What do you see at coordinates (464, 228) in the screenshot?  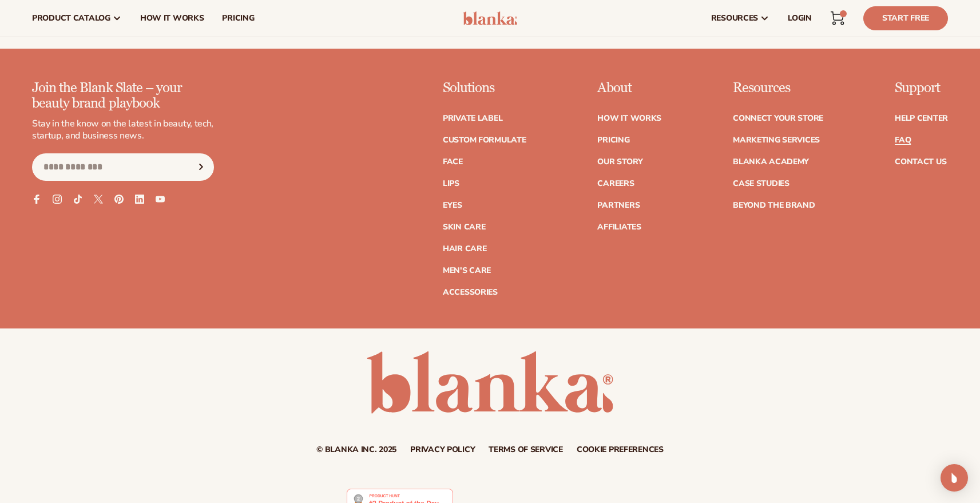 I see `a: Skin Care` at bounding box center [464, 228].